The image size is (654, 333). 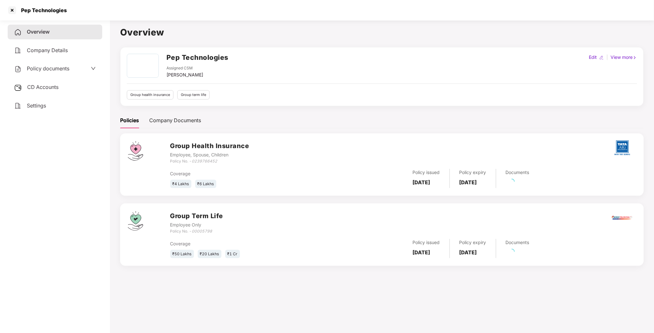 I want to click on div: ₹6 Lakhs, so click(x=206, y=184).